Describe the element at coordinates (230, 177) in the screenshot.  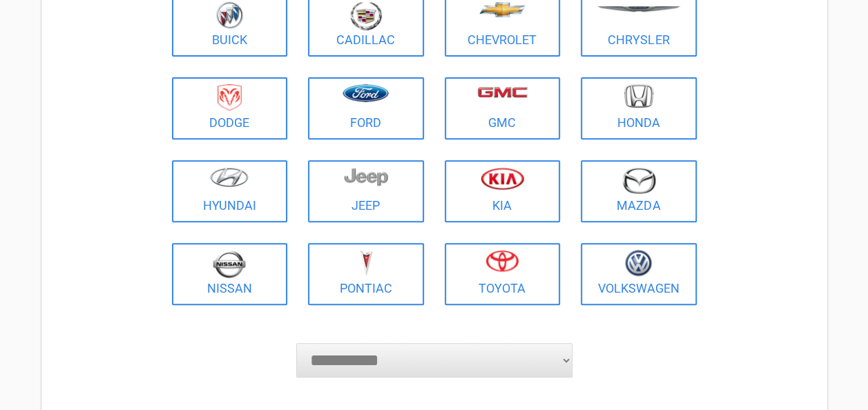
I see `img: hyundai` at that location.